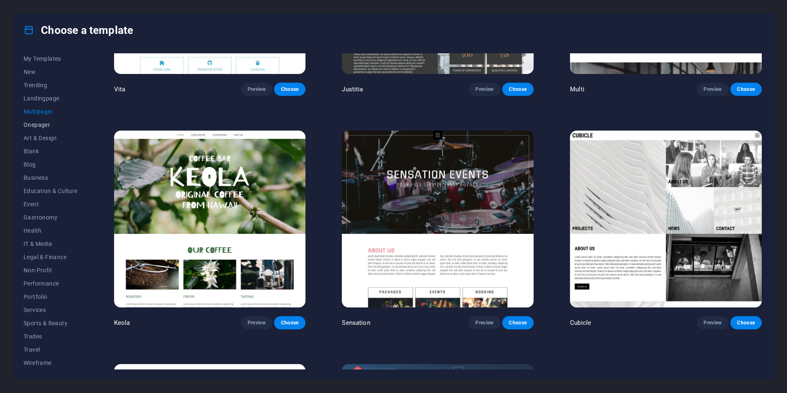 The width and height of the screenshot is (787, 393). What do you see at coordinates (438, 219) in the screenshot?
I see `img: Sensation` at bounding box center [438, 219].